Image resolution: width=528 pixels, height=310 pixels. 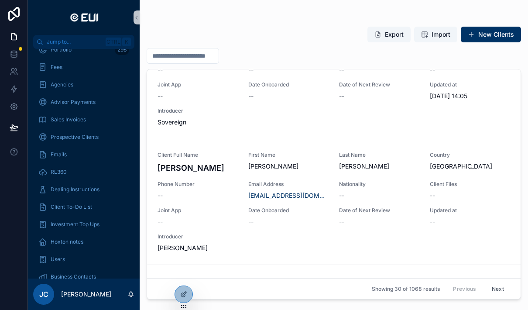 I want to click on span: Email Address, so click(x=288, y=184).